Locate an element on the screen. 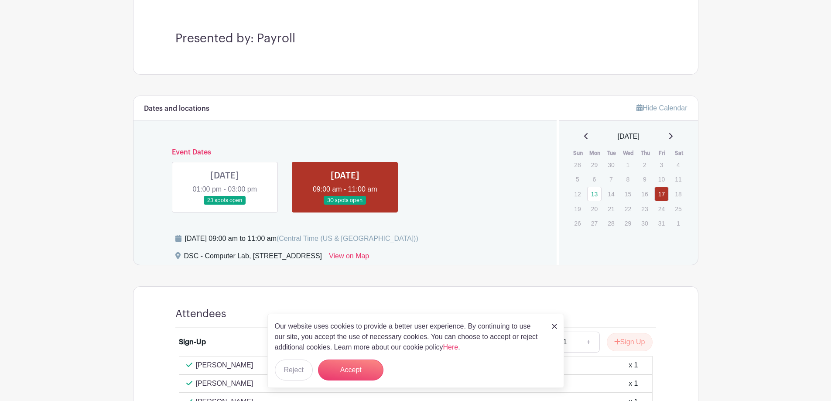 This screenshot has height=401, width=831. p: Our website uses cookies to provide a better user experience. By continuing to use our site, you ... is located at coordinates (409, 337).